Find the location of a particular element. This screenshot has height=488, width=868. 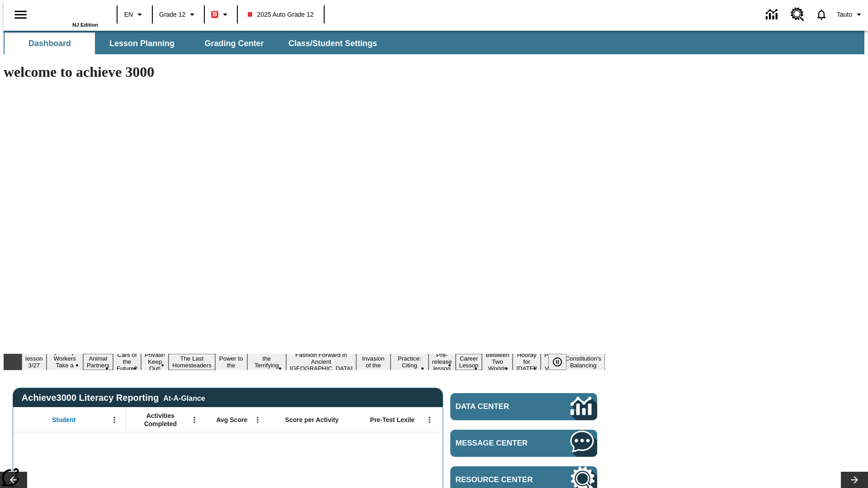

button: Slide 9 Fashion Forward in Ancient Rome is located at coordinates (321, 362).